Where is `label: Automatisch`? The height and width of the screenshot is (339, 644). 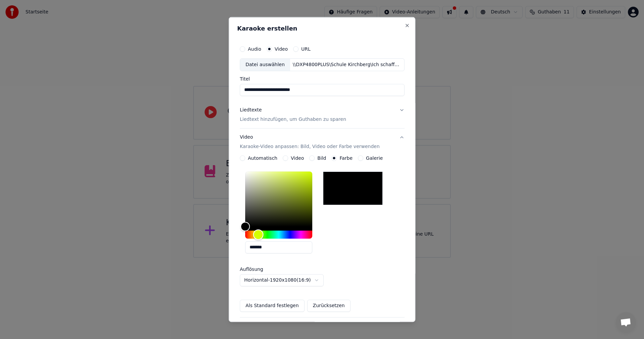 label: Automatisch is located at coordinates (262, 158).